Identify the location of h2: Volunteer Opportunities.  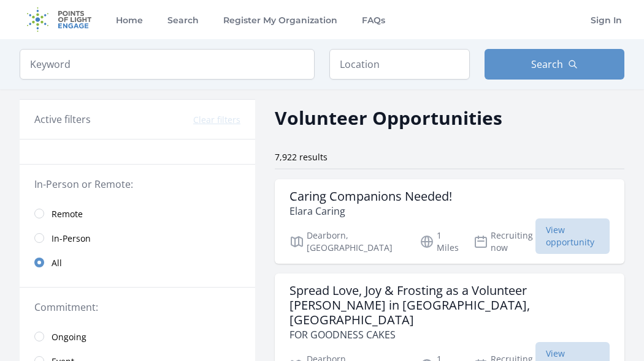
(388, 117).